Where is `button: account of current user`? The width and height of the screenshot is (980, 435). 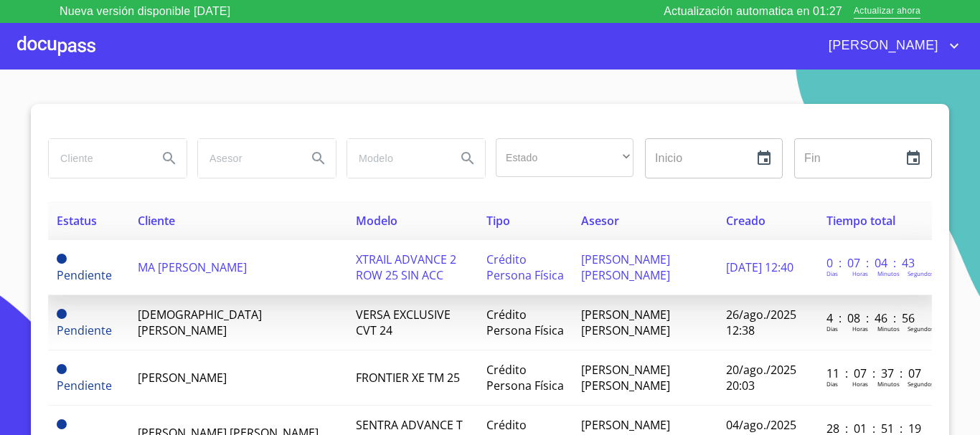 button: account of current user is located at coordinates (890, 46).